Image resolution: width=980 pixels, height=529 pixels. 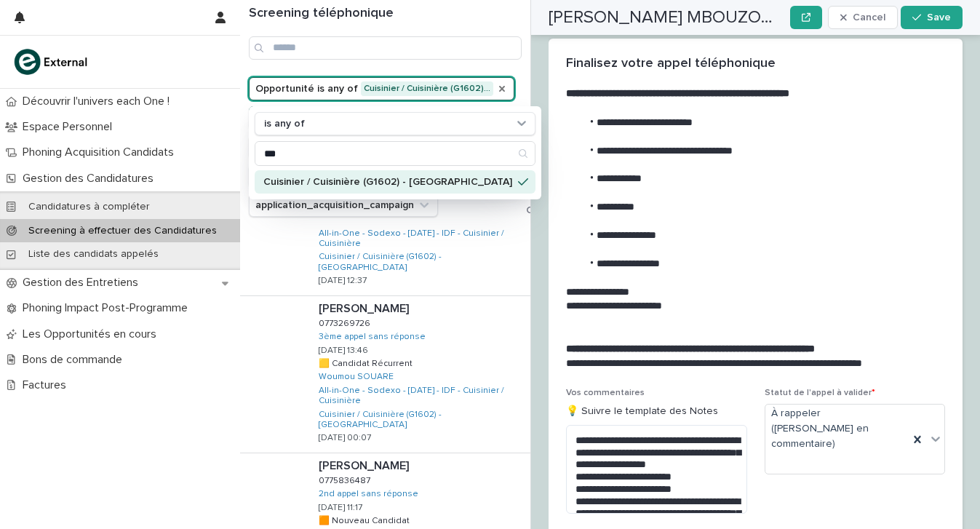 What do you see at coordinates (656, 411) in the screenshot?
I see `p: 💡 Suivre le template des Notes` at bounding box center [656, 411].